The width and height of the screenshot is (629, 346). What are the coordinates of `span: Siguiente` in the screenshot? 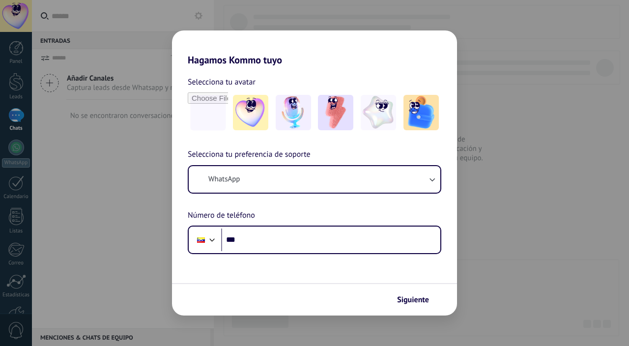 It's located at (413, 300).